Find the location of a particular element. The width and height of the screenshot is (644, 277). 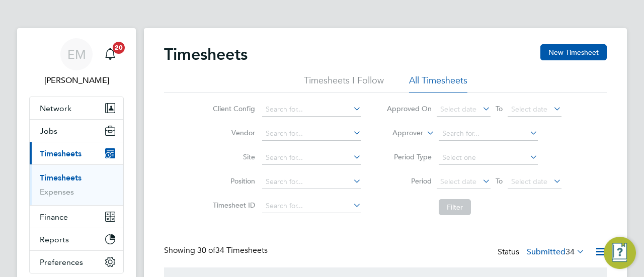

button: Finance is located at coordinates (77, 217).